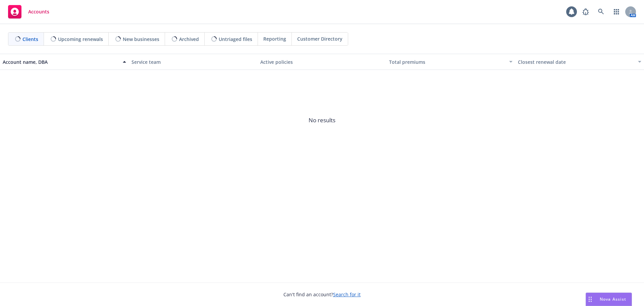  What do you see at coordinates (601, 12) in the screenshot?
I see `a: Search` at bounding box center [601, 12].